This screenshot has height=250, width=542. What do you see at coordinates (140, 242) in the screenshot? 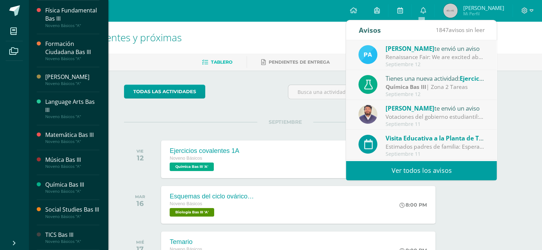
I see `div: MIÉ` at bounding box center [140, 242].